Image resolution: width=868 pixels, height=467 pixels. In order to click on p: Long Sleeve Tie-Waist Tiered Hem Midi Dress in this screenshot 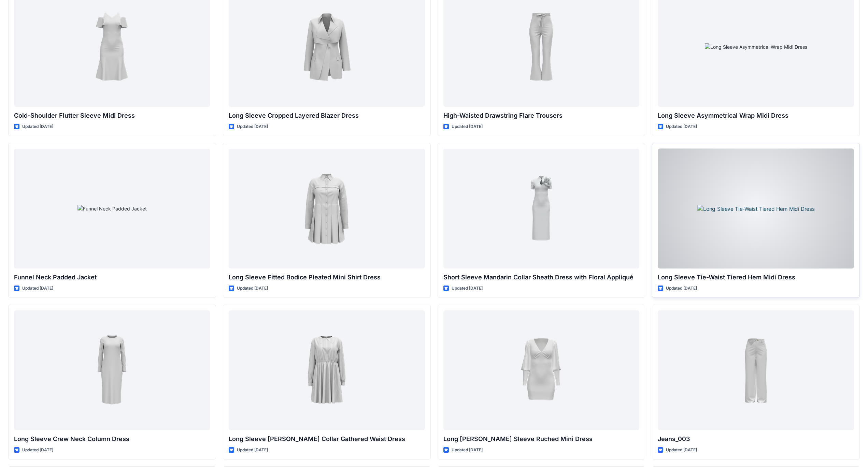, I will do `click(755, 277)`.